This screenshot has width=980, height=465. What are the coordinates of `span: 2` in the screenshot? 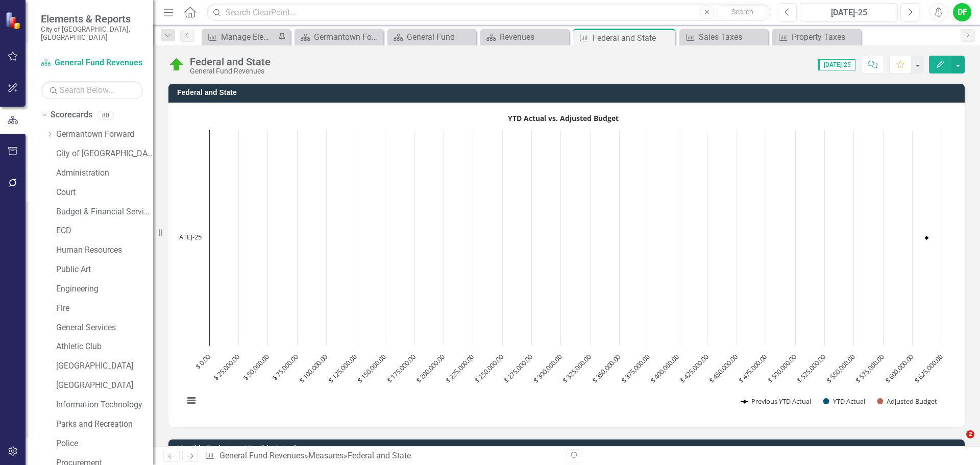 It's located at (970, 435).